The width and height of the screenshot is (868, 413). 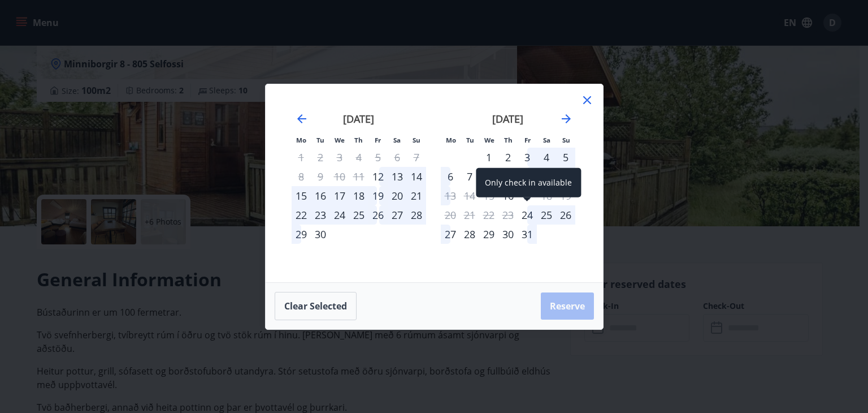 I want to click on div: 6, so click(x=451, y=176).